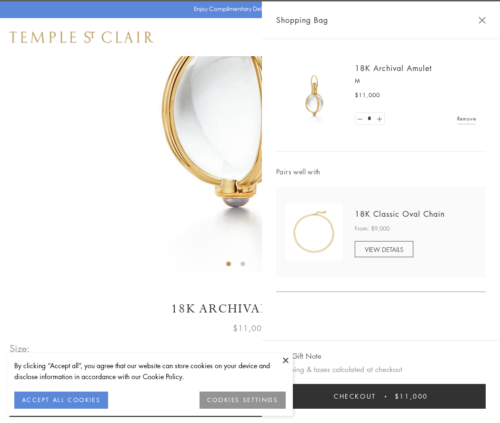  What do you see at coordinates (360, 119) in the screenshot?
I see `a: Set quantity to 0` at bounding box center [360, 119].